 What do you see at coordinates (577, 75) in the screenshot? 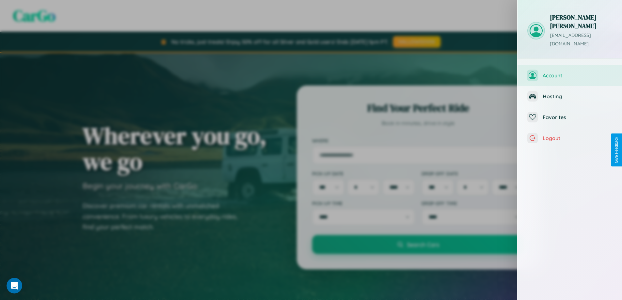
I see `span: Account` at bounding box center [577, 75].